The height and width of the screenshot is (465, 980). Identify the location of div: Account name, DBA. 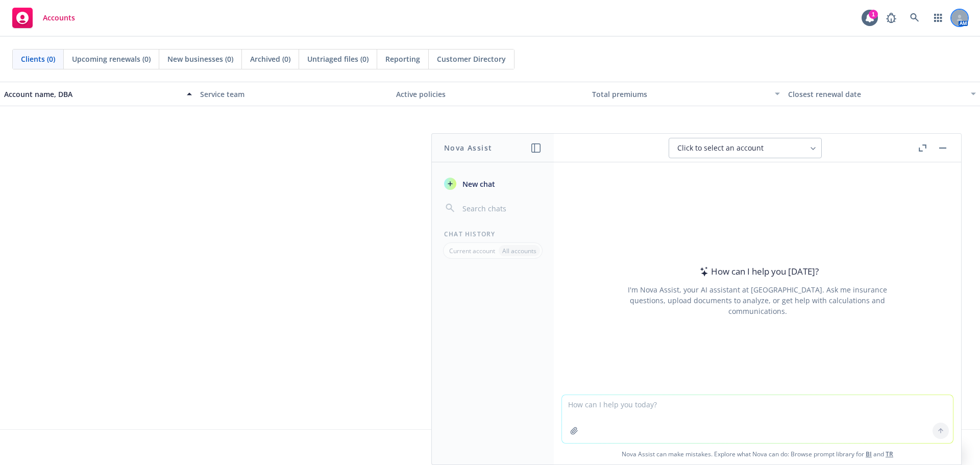
(93, 94).